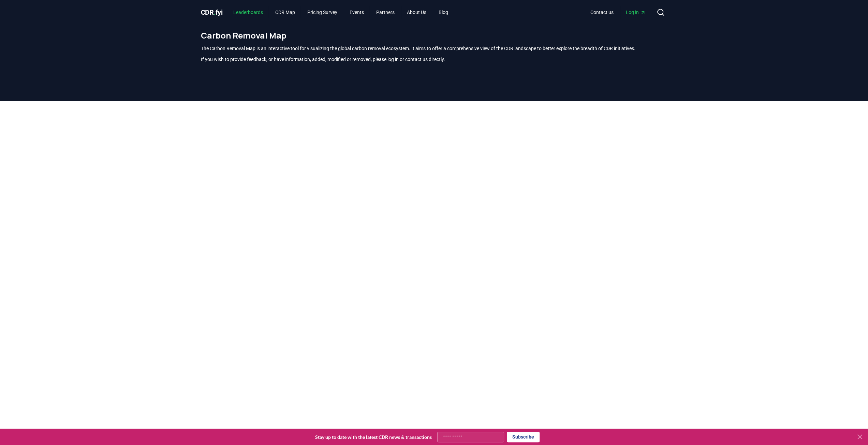 This screenshot has width=868, height=445. Describe the element at coordinates (434, 35) in the screenshot. I see `h1: Carbon Removal Map` at that location.